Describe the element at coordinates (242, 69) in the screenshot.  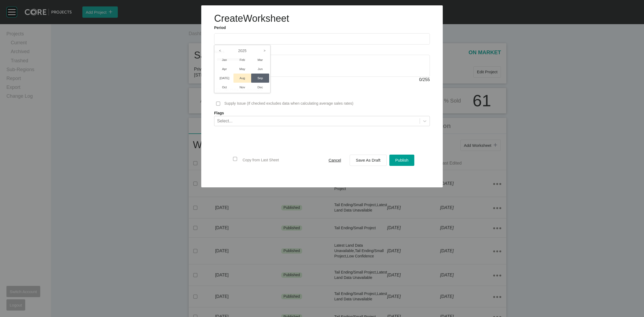
I see `li: May` at that location.